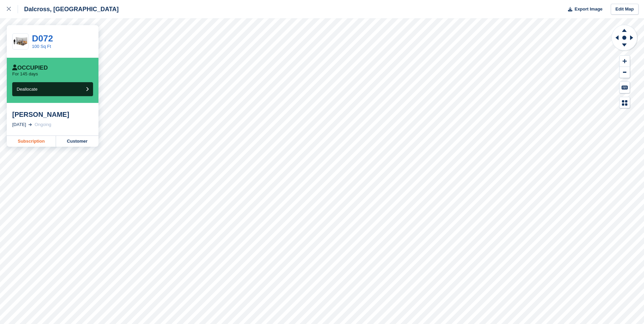 The width and height of the screenshot is (644, 324). I want to click on button: Zoom Out, so click(624, 72).